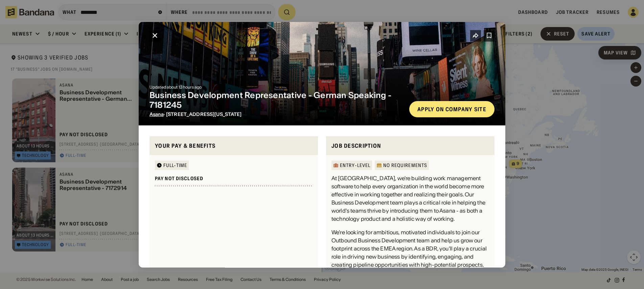  I want to click on div: Full-time, so click(175, 165).